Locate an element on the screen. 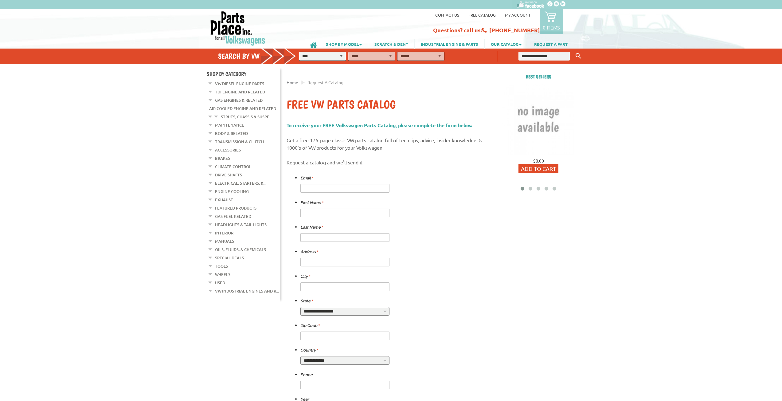 Image resolution: width=782 pixels, height=401 pixels. label: Country is located at coordinates (309, 350).